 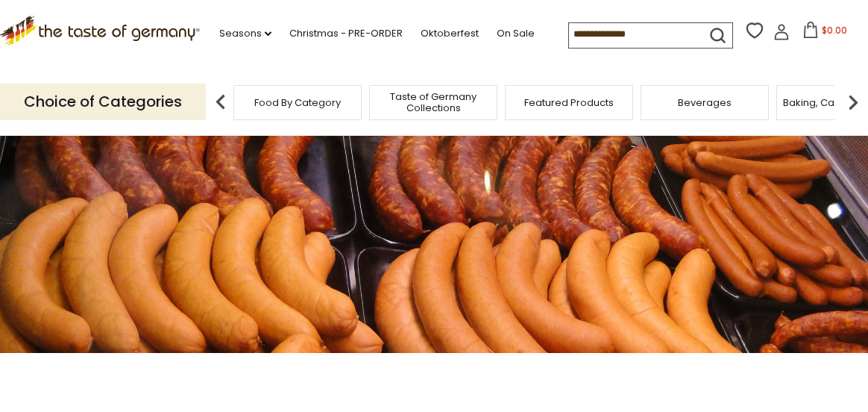 What do you see at coordinates (221, 103) in the screenshot?
I see `img: previous arrow` at bounding box center [221, 103].